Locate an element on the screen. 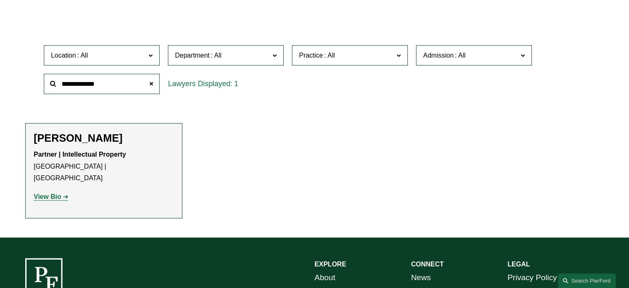 The image size is (629, 288). span: Location is located at coordinates (63, 55).